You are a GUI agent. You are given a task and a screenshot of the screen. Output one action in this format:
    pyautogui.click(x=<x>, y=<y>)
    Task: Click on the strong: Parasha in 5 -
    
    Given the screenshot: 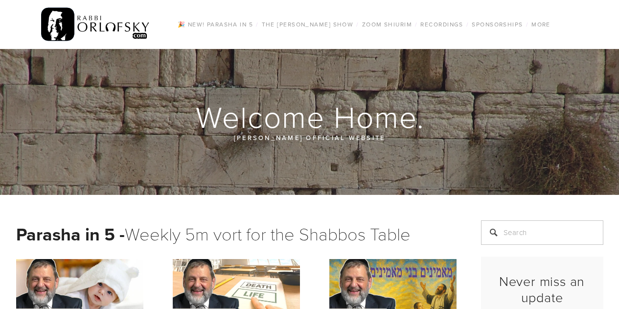 What is the action you would take?
    pyautogui.click(x=70, y=234)
    